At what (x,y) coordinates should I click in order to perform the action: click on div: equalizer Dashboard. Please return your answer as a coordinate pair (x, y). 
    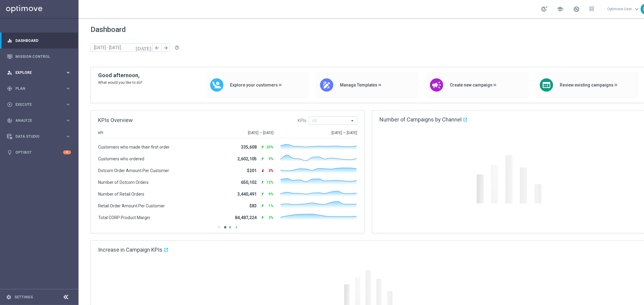
    Looking at the image, I should click on (39, 41).